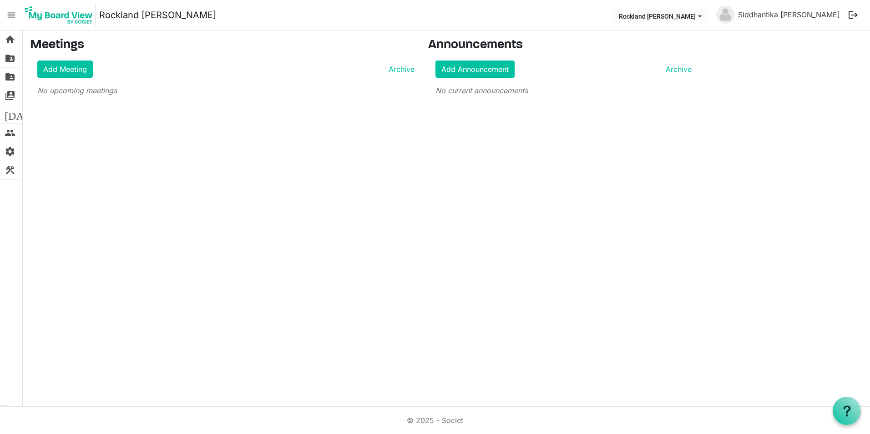 This screenshot has height=434, width=870. Describe the element at coordinates (65, 69) in the screenshot. I see `a: Add Meeting` at that location.